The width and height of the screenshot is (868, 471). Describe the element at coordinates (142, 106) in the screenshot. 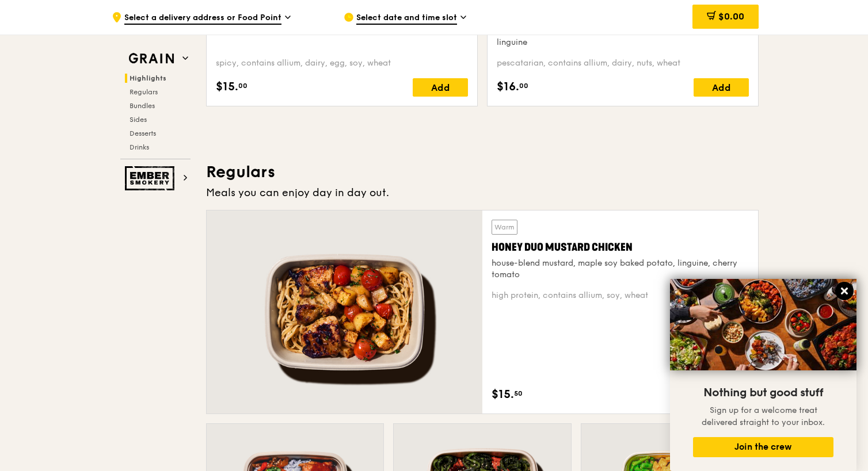

I see `span: Bundles` at that location.